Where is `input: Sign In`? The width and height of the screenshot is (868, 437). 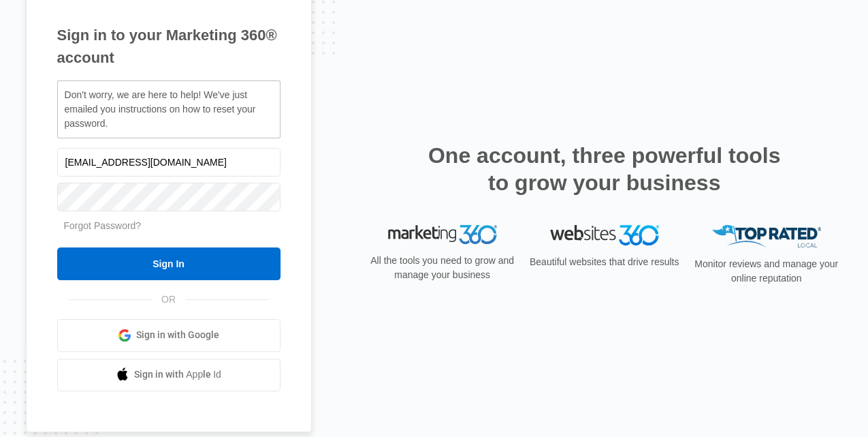 input: Sign In is located at coordinates (169, 264).